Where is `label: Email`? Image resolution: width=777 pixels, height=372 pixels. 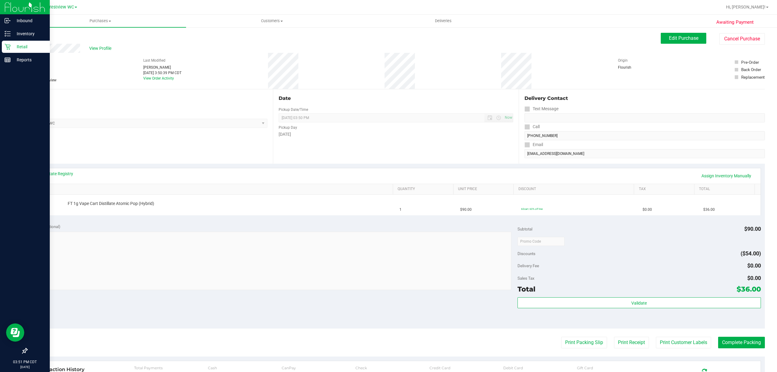
label: Email is located at coordinates (534, 144).